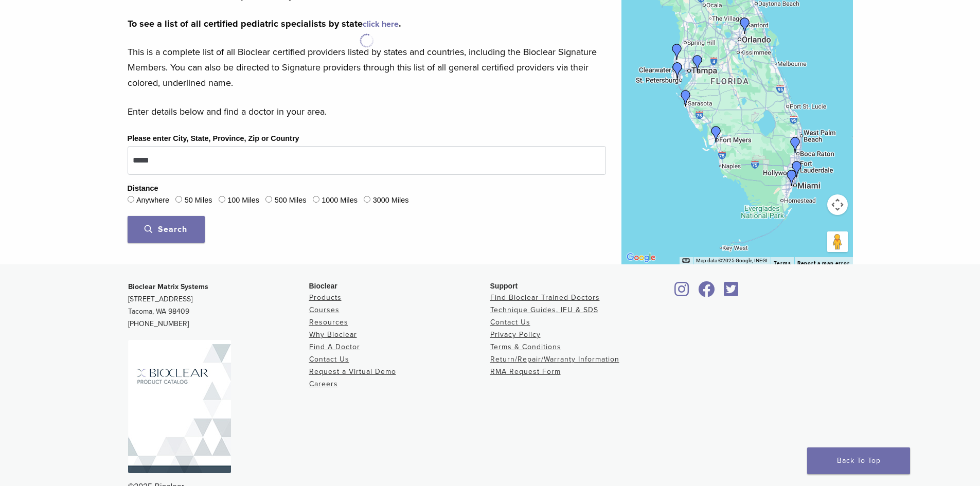 This screenshot has height=486, width=980. What do you see at coordinates (797, 170) in the screenshot?
I see `div: Dr. David Carroll` at bounding box center [797, 170].